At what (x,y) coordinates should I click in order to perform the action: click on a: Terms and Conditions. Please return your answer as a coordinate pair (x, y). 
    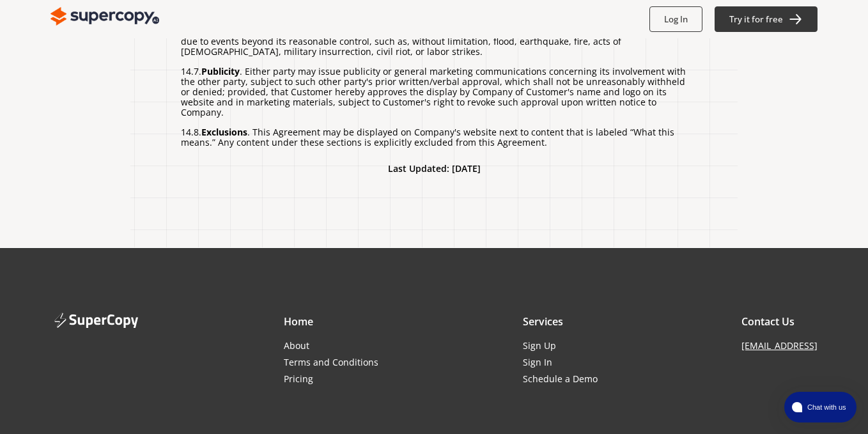
    Looking at the image, I should click on (331, 363).